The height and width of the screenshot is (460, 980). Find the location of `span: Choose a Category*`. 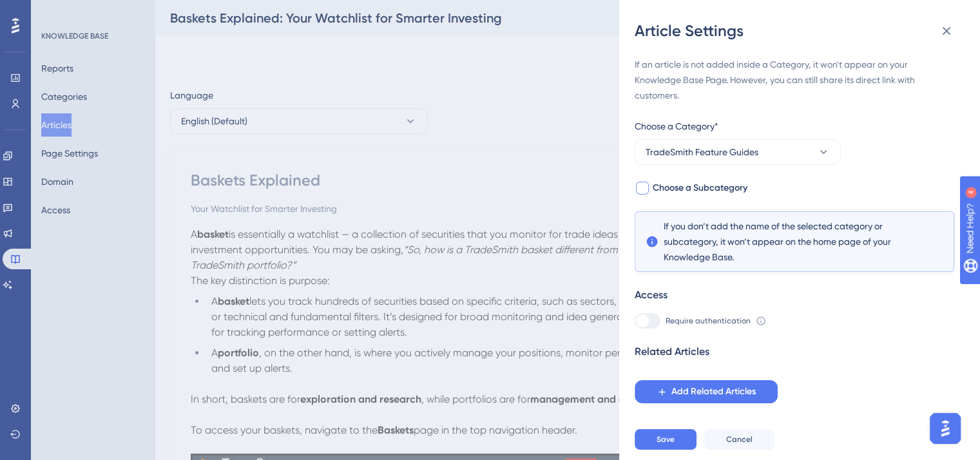

span: Choose a Category* is located at coordinates (676, 127).